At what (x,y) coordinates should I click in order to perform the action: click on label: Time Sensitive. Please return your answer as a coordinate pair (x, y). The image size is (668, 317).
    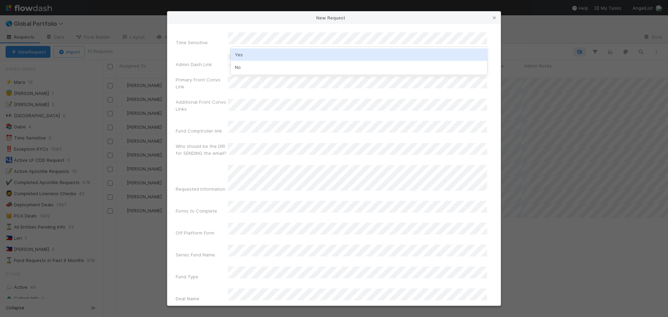
    Looking at the image, I should click on (192, 42).